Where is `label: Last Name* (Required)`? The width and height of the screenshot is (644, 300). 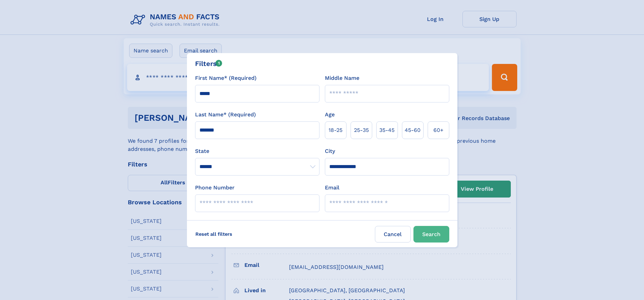
label: Last Name* (Required) is located at coordinates (226, 115).